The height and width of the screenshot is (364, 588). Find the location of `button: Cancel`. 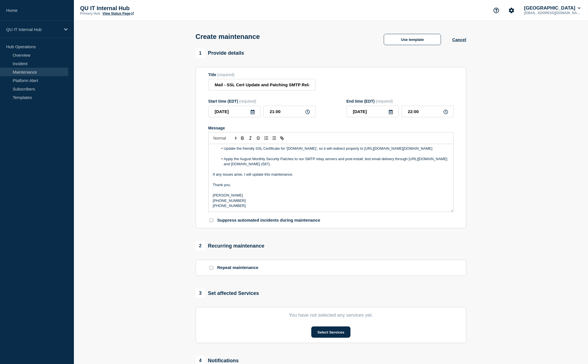

button: Cancel is located at coordinates (459, 40).